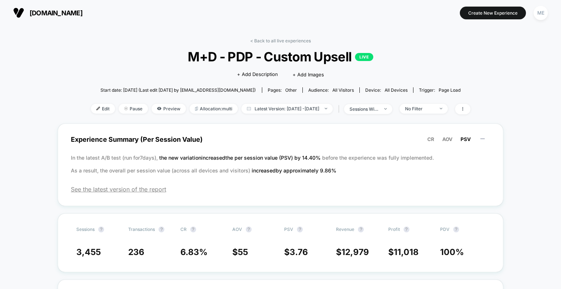 This screenshot has width=561, height=289. Describe the element at coordinates (364, 57) in the screenshot. I see `p: LIVE` at that location.